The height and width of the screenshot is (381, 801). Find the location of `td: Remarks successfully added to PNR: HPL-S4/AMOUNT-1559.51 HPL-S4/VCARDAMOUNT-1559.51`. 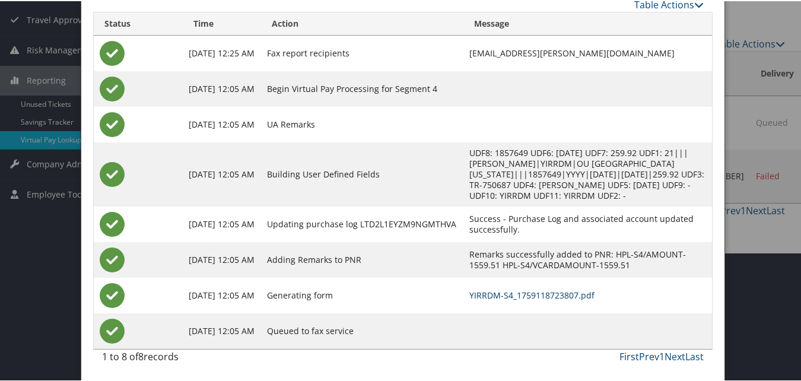

td: Remarks successfully added to PNR: HPL-S4/AMOUNT-1559.51 HPL-S4/VCARDAMOUNT-1559.51 is located at coordinates (588, 259).